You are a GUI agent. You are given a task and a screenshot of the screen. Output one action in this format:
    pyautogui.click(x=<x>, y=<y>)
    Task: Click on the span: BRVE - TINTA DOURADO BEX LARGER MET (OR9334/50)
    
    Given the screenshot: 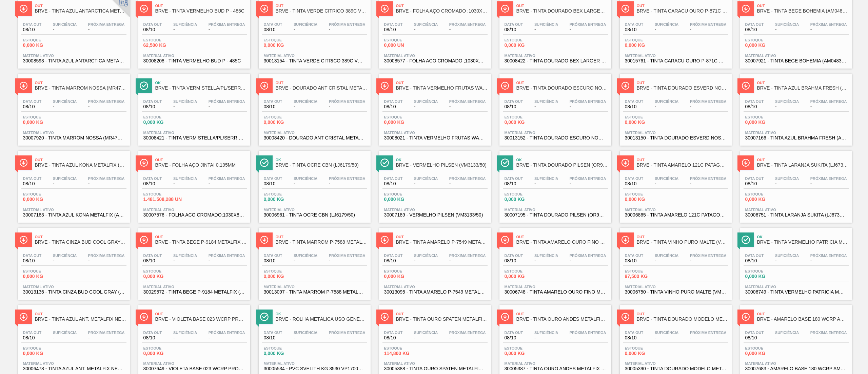 What is the action you would take?
    pyautogui.click(x=562, y=10)
    